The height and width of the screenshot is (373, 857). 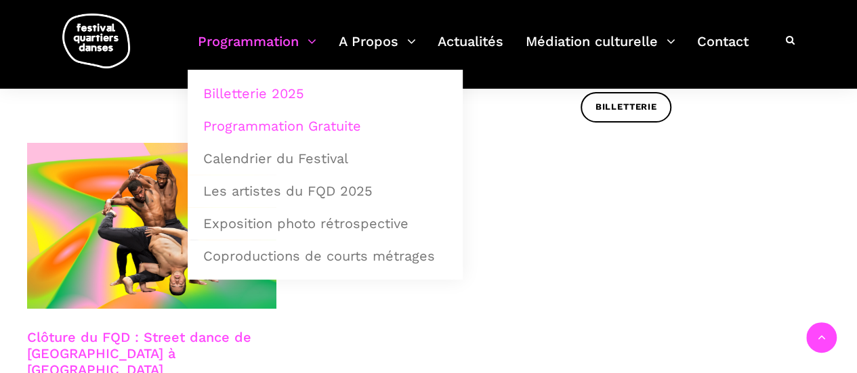 What do you see at coordinates (325, 158) in the screenshot?
I see `a: Calendrier du Festival` at bounding box center [325, 158].